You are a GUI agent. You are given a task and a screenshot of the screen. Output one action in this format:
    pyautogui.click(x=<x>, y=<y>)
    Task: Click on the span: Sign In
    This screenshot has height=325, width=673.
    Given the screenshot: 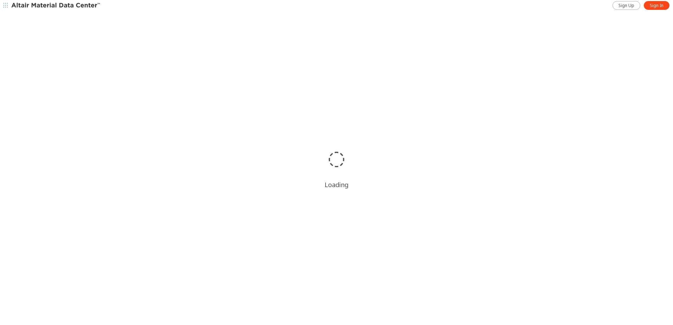 What is the action you would take?
    pyautogui.click(x=657, y=6)
    